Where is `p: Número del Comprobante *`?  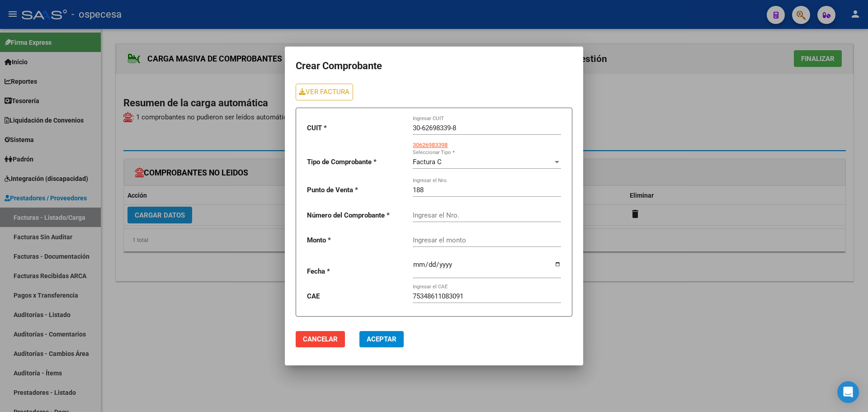 p: Número del Comprobante * is located at coordinates (357, 215).